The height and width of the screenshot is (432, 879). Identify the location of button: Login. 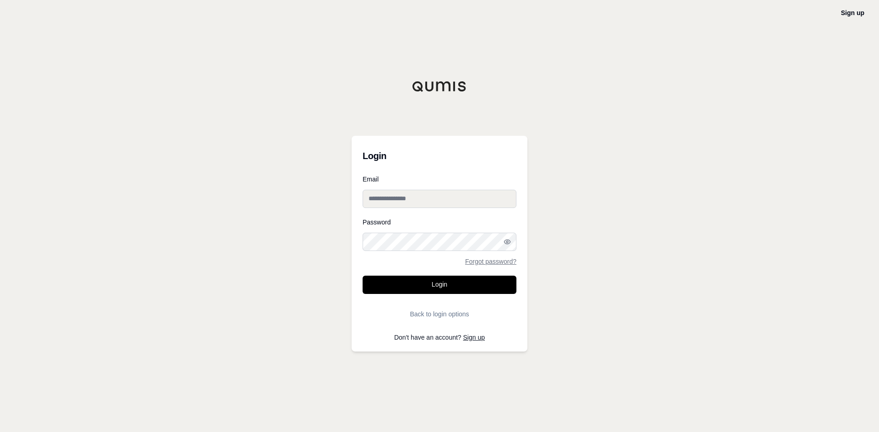
(439, 285).